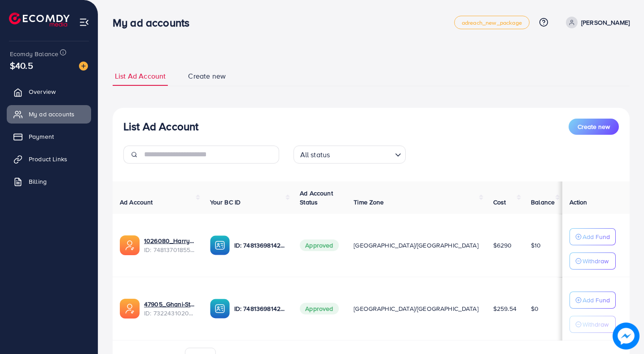  Describe the element at coordinates (49, 182) in the screenshot. I see `a: Billing` at that location.